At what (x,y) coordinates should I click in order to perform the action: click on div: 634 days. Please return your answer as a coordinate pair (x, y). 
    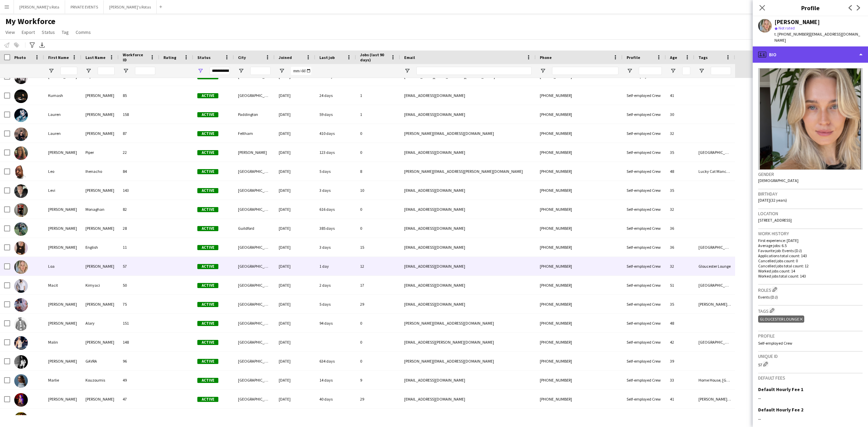
    Looking at the image, I should click on (336, 361).